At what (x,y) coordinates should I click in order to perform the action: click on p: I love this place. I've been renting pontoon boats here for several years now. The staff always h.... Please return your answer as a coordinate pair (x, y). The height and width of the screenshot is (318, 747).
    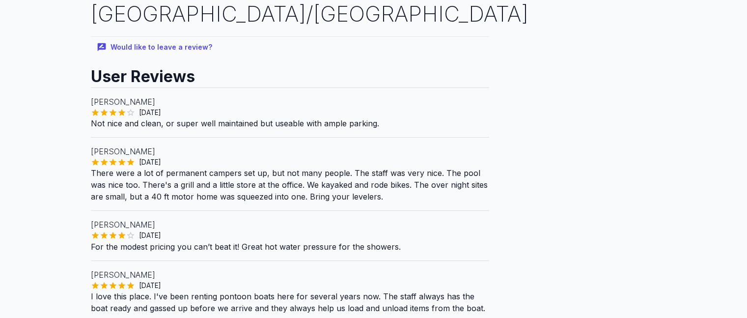
    Looking at the image, I should click on (290, 302).